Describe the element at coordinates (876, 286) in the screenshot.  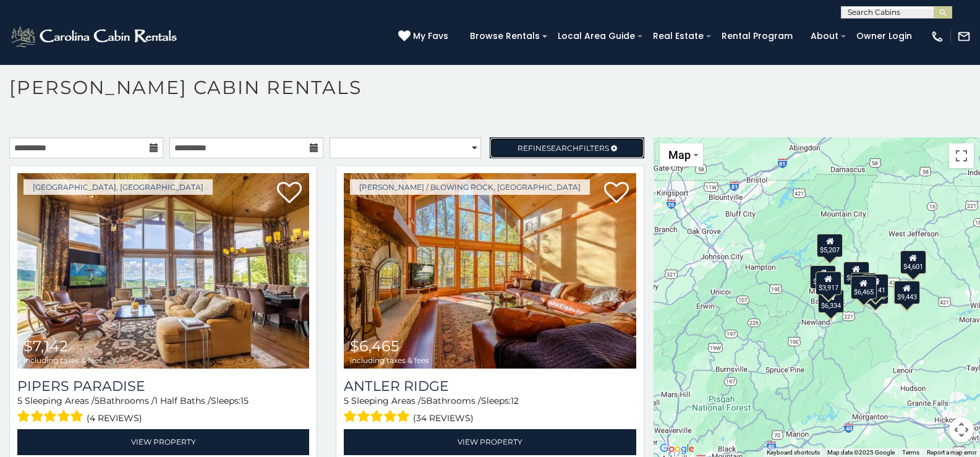
I see `div: $4,141` at that location.